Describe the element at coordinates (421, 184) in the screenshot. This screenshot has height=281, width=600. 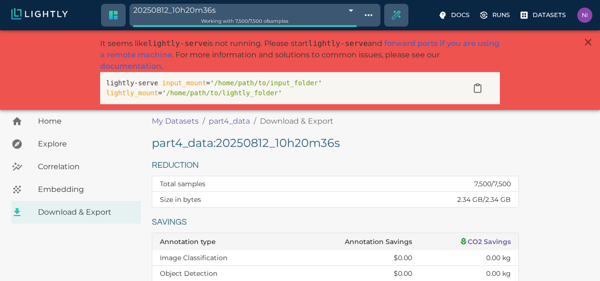
I see `td: 7,500 / 7,500` at that location.